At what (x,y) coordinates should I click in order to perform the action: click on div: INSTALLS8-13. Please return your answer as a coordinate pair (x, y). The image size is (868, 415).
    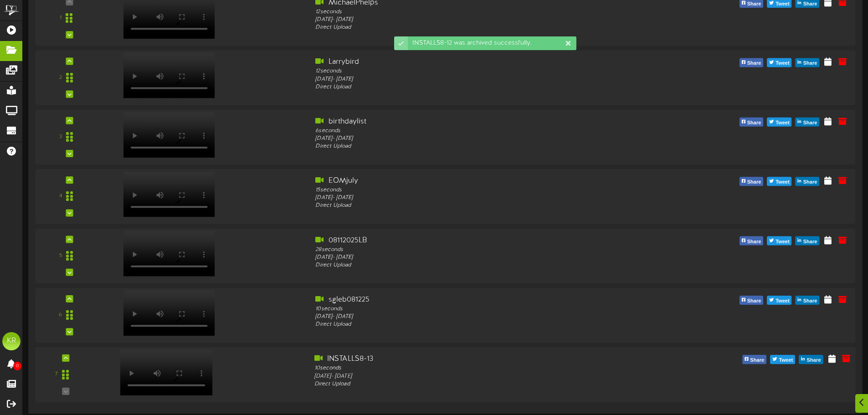
    Looking at the image, I should click on (480, 359).